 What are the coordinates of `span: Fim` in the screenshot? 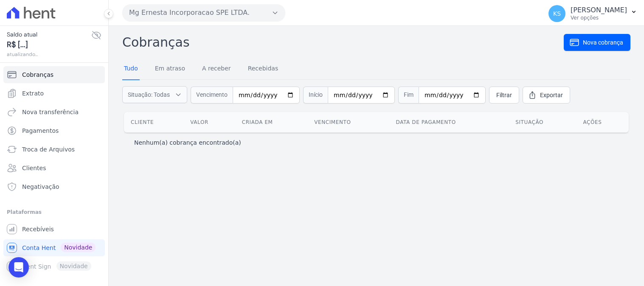 It's located at (408, 95).